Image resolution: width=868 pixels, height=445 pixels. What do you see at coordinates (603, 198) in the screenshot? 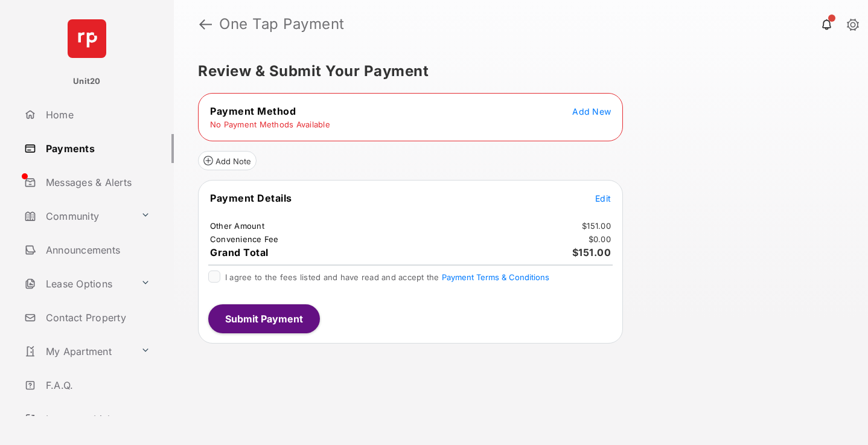
I see `button: Edit` at bounding box center [603, 198].